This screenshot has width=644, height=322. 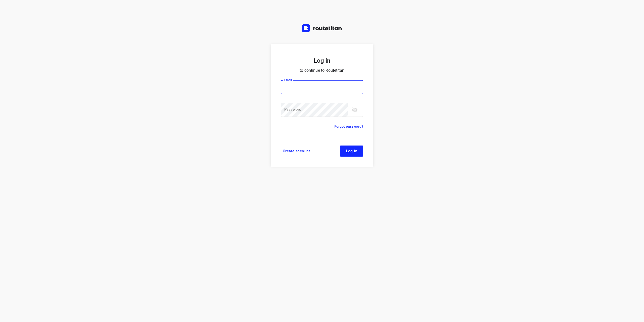 What do you see at coordinates (349, 126) in the screenshot?
I see `a: Forgot password?` at bounding box center [349, 126].